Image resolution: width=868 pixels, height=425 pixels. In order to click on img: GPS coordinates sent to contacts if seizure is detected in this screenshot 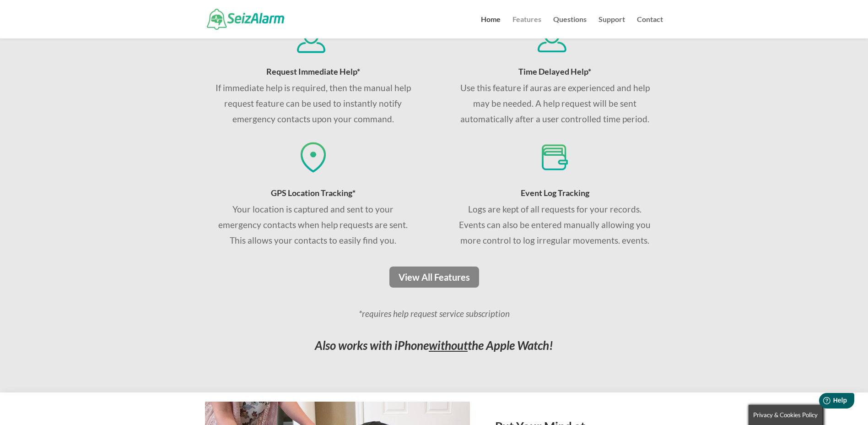, I will do `click(313, 157)`.